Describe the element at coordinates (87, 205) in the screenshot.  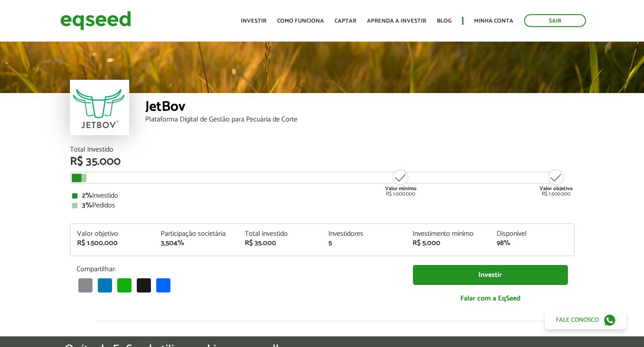
I see `strong: 3%` at that location.